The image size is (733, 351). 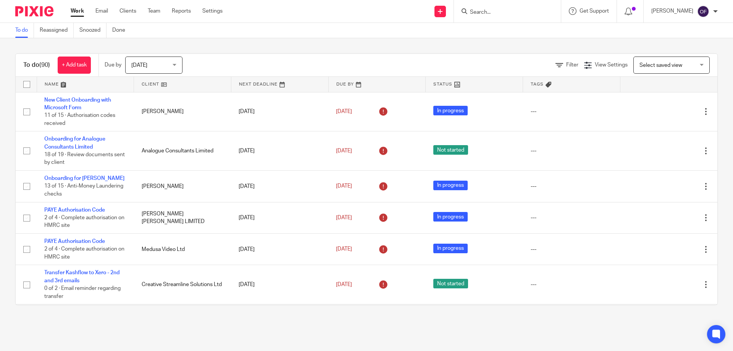 What do you see at coordinates (121, 30) in the screenshot?
I see `a: Done` at bounding box center [121, 30].